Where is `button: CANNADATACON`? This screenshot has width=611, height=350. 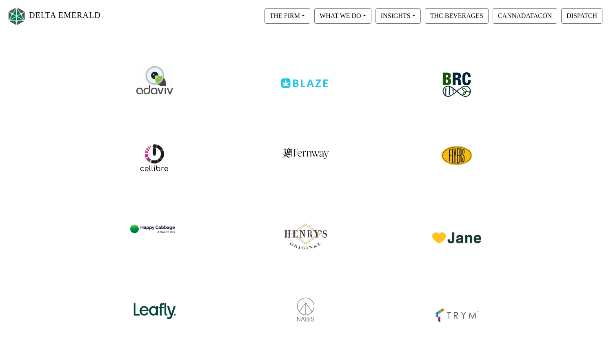
button: CANNADATACON is located at coordinates (525, 16).